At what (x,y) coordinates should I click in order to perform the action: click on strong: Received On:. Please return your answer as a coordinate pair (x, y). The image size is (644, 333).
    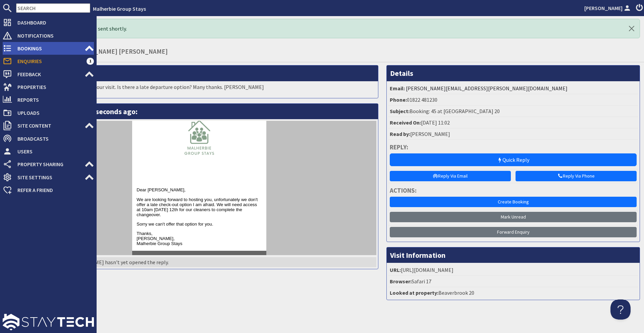
    Looking at the image, I should click on (405, 123).